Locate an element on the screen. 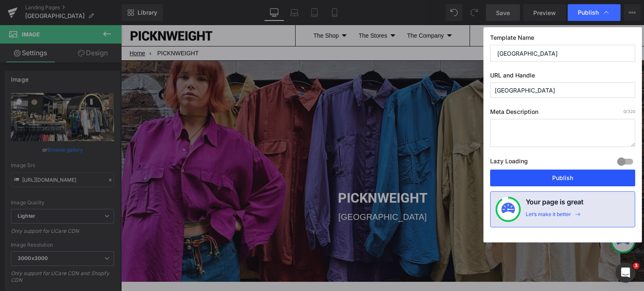 The width and height of the screenshot is (644, 291). strong: PICKNWEIGHT is located at coordinates (261, 173).